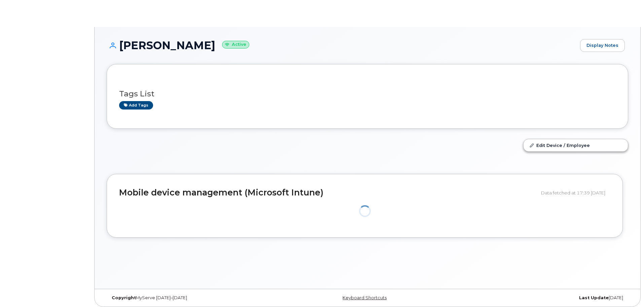  What do you see at coordinates (236, 45) in the screenshot?
I see `small: Active` at bounding box center [236, 45].